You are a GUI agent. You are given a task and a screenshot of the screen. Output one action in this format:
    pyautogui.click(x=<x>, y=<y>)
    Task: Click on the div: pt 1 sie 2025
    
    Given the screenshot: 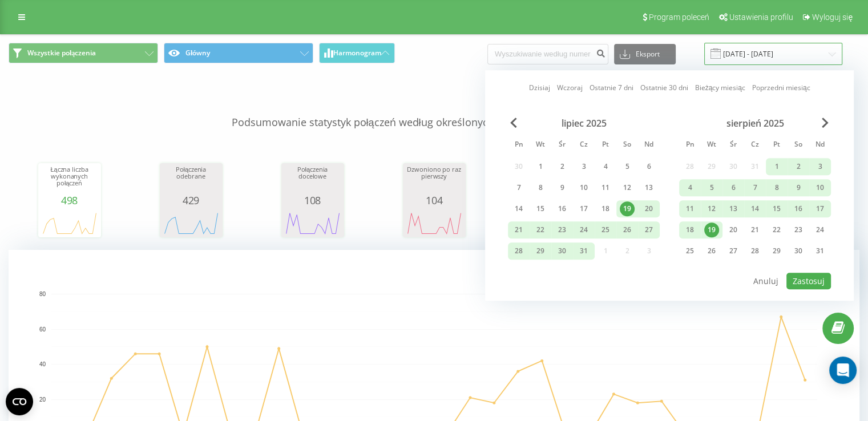 What is the action you would take?
    pyautogui.click(x=776, y=166)
    